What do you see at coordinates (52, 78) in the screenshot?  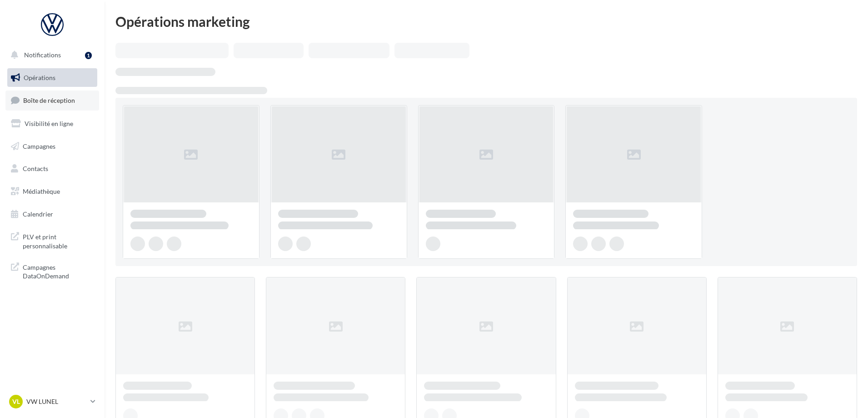 I see `a: Opérations` at bounding box center [52, 78].